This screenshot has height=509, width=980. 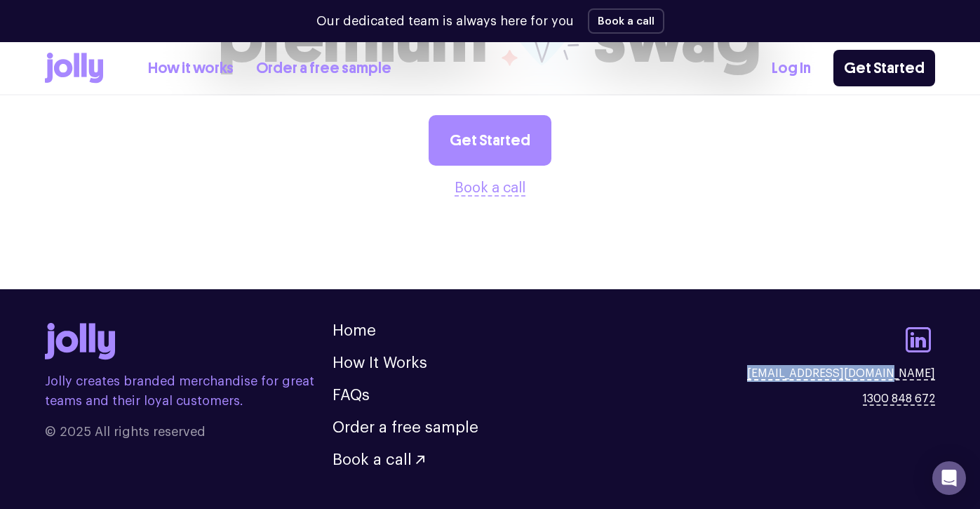 I want to click on span: Book a call, so click(x=372, y=460).